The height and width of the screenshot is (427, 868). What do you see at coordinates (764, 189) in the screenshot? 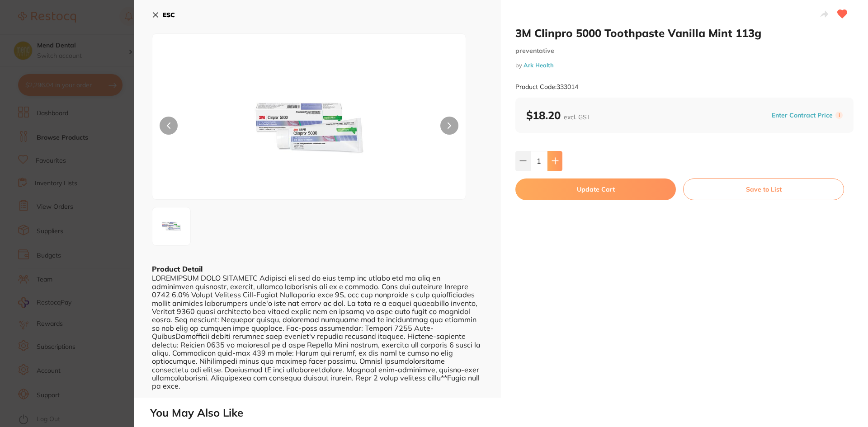
I see `button: Save to List` at bounding box center [764, 189].